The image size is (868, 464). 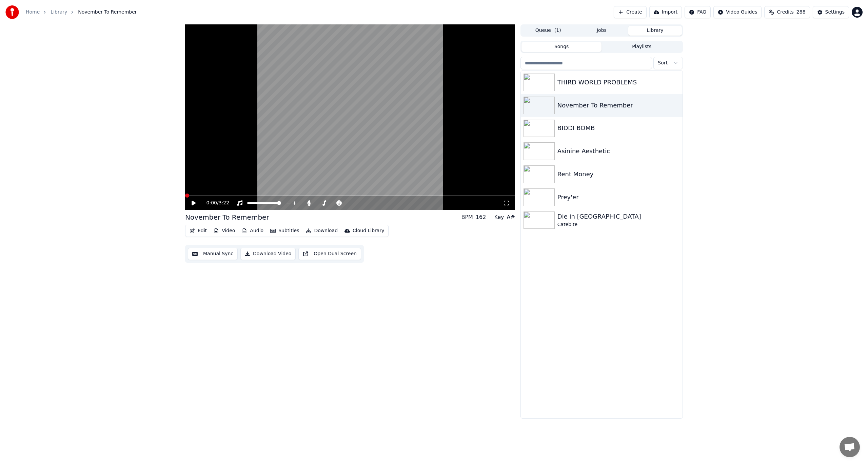 I want to click on button: Credits288, so click(x=787, y=12).